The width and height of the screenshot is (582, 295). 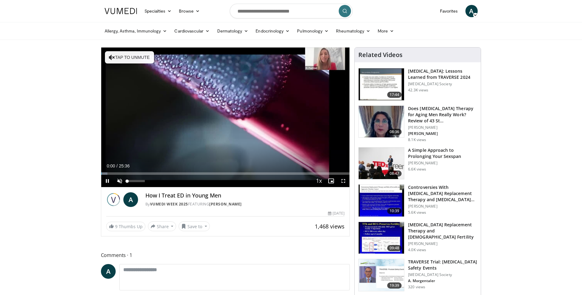 I want to click on button: Pause, so click(x=107, y=181).